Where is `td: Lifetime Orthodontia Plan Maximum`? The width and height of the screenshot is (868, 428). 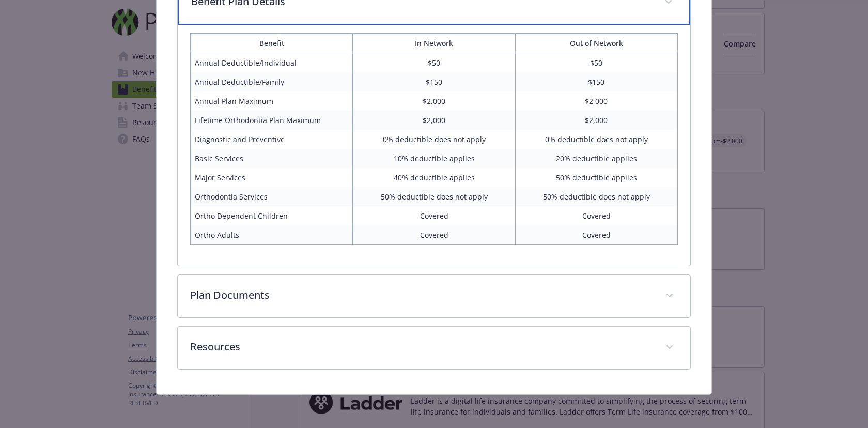 td: Lifetime Orthodontia Plan Maximum is located at coordinates (272, 120).